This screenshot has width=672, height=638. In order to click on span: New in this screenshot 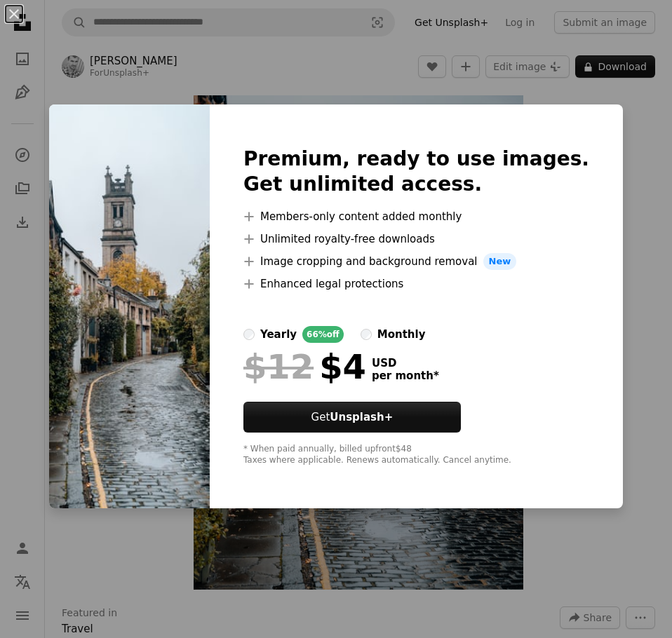, I will do `click(500, 261)`.